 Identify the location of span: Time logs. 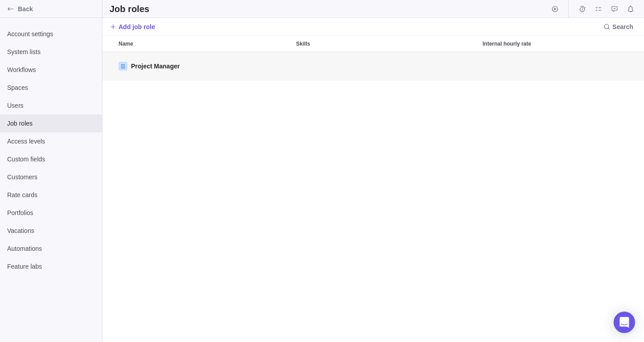
(583, 9).